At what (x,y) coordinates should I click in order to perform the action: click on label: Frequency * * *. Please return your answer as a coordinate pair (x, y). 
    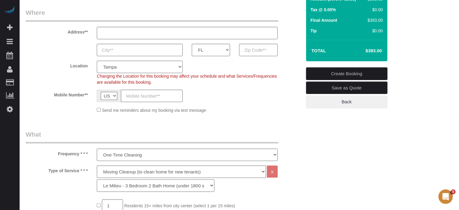
    Looking at the image, I should click on (57, 152).